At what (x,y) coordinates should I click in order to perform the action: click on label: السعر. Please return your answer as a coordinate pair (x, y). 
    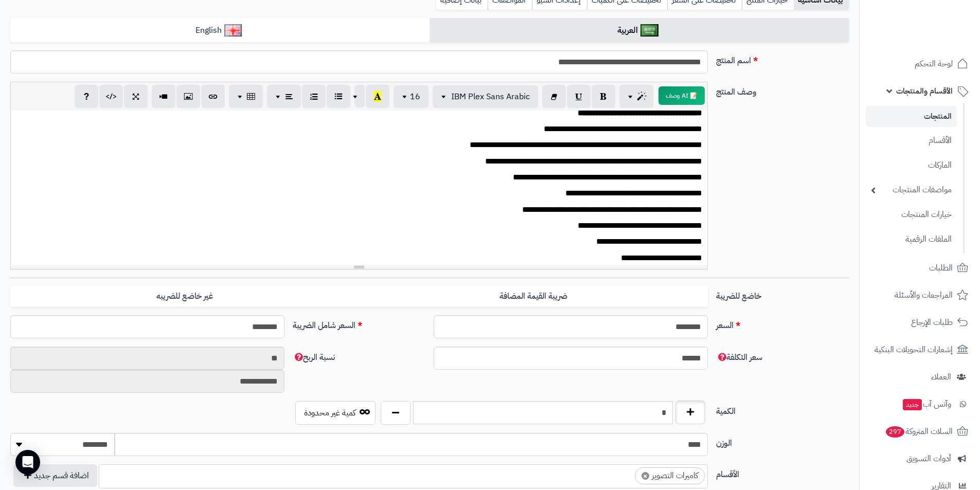
    Looking at the image, I should click on (782, 323).